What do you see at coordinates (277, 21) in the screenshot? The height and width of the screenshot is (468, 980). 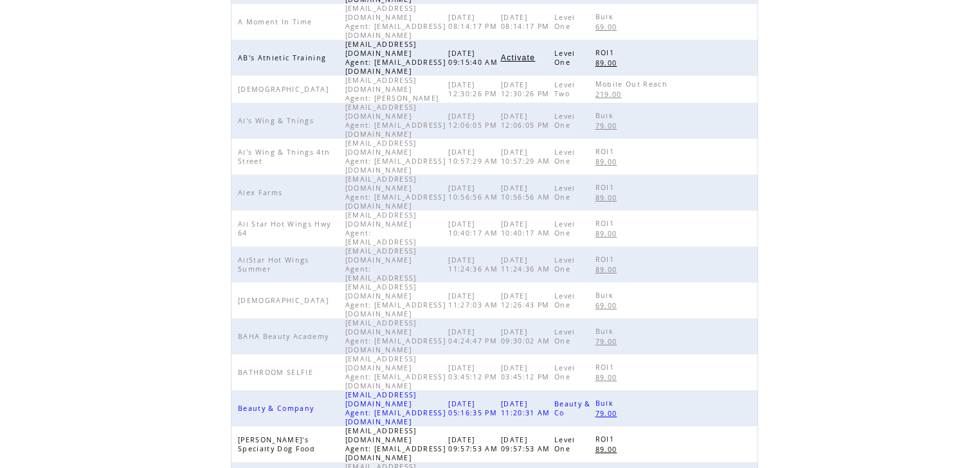 I see `span: A Moment In Time` at bounding box center [277, 21].